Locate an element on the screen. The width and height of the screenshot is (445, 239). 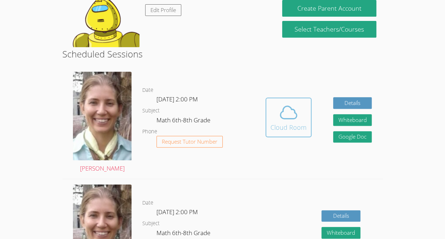
button: Cloud Room is located at coordinates (289, 117).